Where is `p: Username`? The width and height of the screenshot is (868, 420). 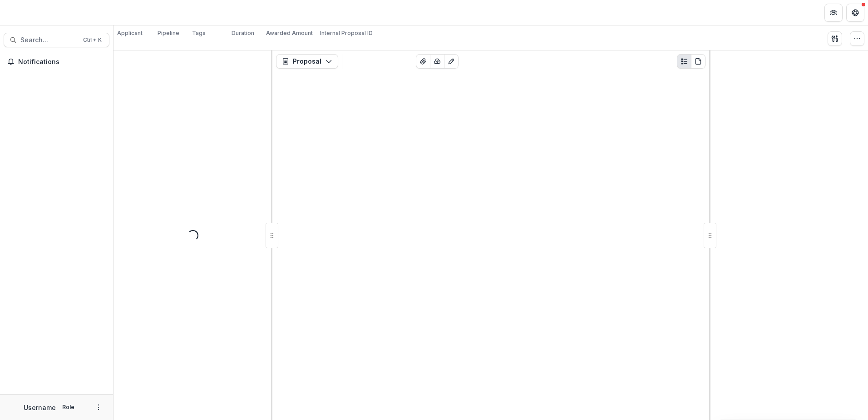 p: Username is located at coordinates (40, 407).